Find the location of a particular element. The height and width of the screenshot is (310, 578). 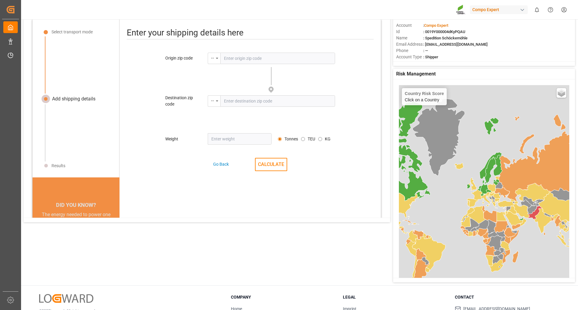

span: Account is located at coordinates (410, 25).